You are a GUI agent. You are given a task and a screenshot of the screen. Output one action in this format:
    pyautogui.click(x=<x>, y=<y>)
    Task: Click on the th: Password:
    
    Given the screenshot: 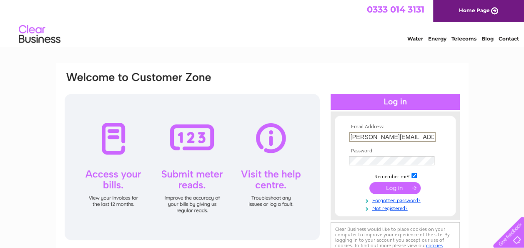 What is the action you would take?
    pyautogui.click(x=395, y=151)
    